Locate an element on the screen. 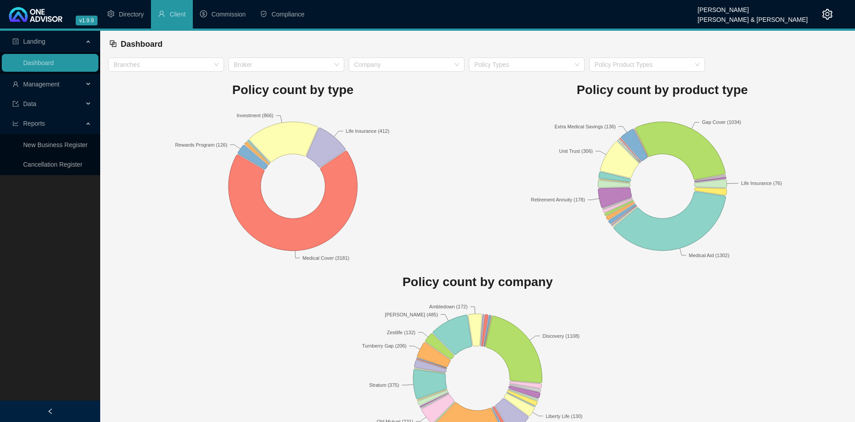  text: Zestlife (132) is located at coordinates (401, 332).